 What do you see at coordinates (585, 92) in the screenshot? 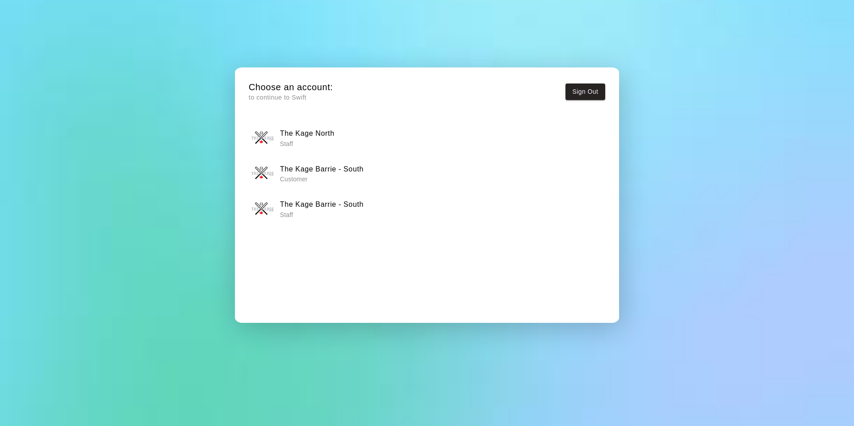
I see `button: Sign Out` at bounding box center [585, 92].